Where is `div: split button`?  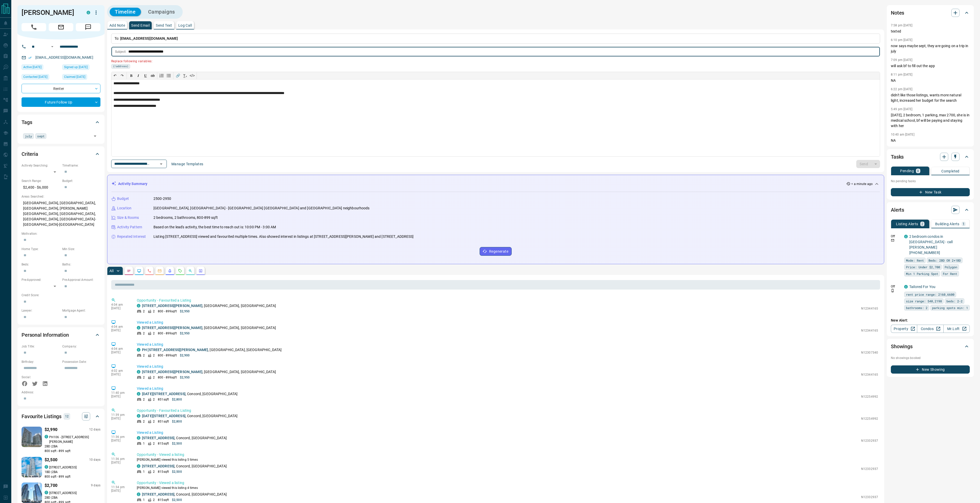 div: split button is located at coordinates (868, 164).